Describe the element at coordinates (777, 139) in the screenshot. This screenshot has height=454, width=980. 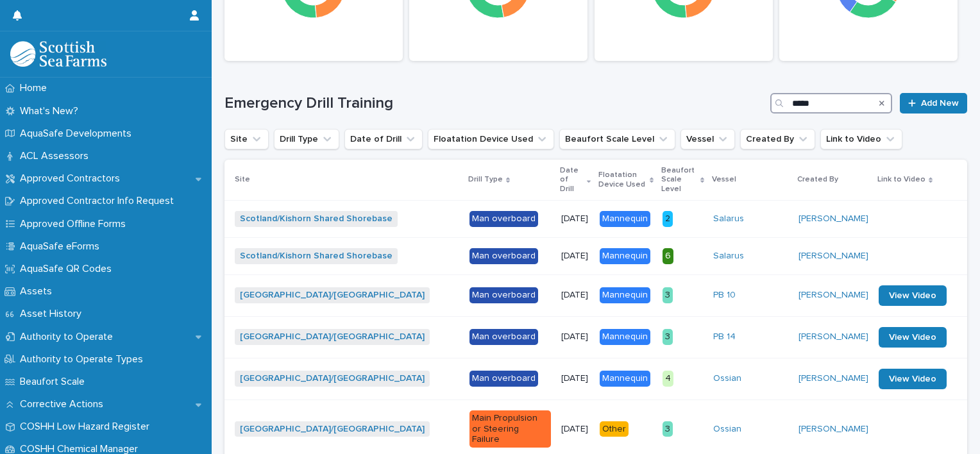
I see `button: Created By` at that location.